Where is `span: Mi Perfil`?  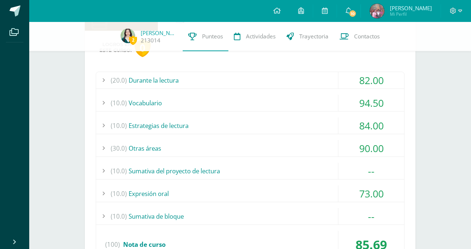 span: Mi Perfil is located at coordinates (410, 14).